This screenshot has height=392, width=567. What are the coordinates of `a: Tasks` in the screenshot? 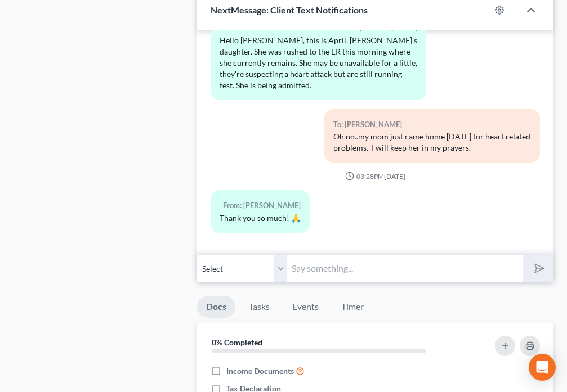 It's located at (259, 307).